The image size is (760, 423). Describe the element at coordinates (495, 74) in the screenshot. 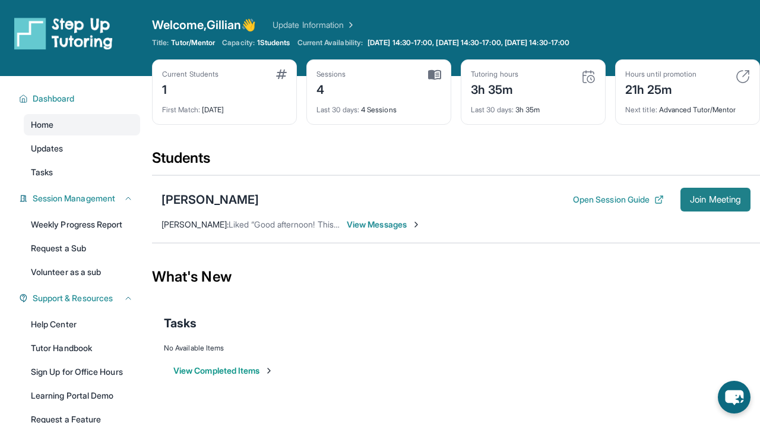

I see `div: Tutoring hours` at that location.